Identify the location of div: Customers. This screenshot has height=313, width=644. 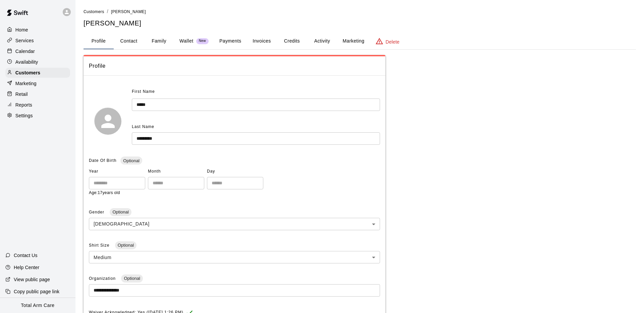
(37, 73).